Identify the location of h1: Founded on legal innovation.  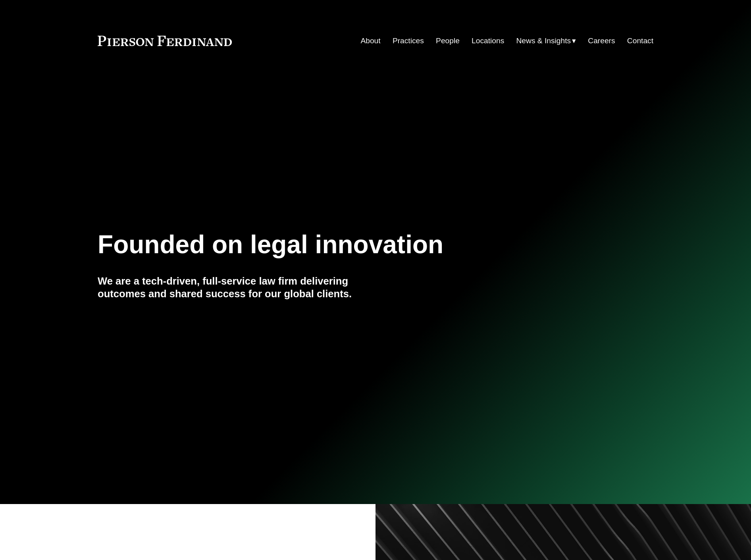
(329, 245).